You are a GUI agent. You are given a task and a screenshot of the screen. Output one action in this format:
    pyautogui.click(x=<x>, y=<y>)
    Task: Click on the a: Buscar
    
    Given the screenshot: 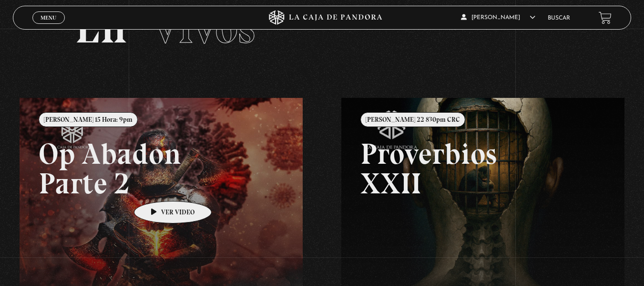 What is the action you would take?
    pyautogui.click(x=558, y=18)
    